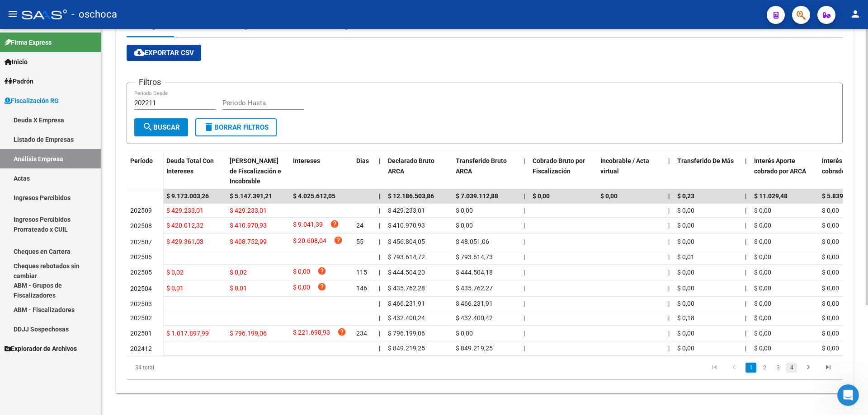 Image resolution: width=868 pixels, height=415 pixels. Describe the element at coordinates (141, 289) in the screenshot. I see `span: 202504` at that location.